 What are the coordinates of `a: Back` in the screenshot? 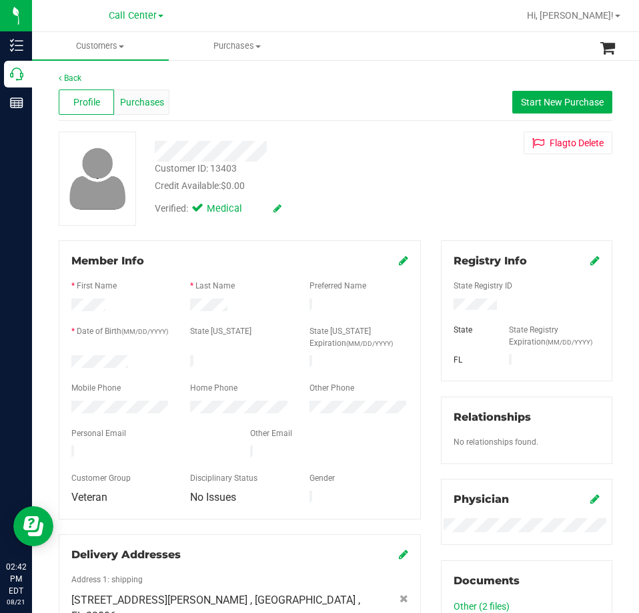 It's located at (70, 78).